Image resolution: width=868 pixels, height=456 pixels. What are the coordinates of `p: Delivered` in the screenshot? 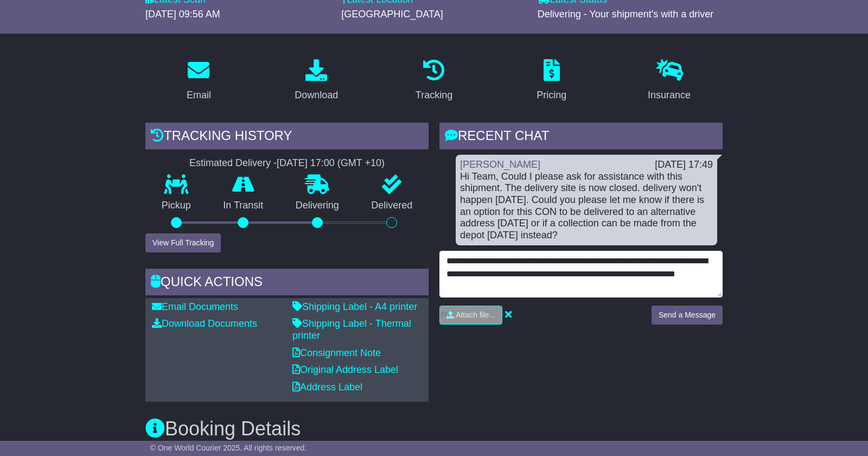 It's located at (393, 206).